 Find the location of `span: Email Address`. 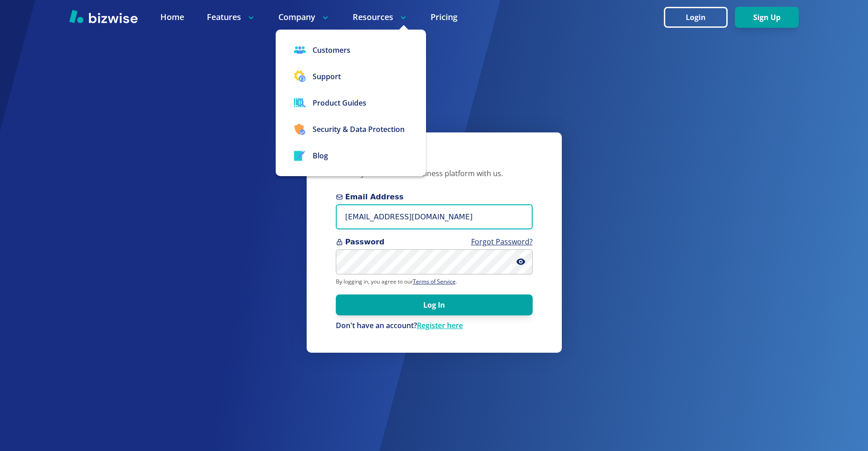

span: Email Address is located at coordinates (434, 197).